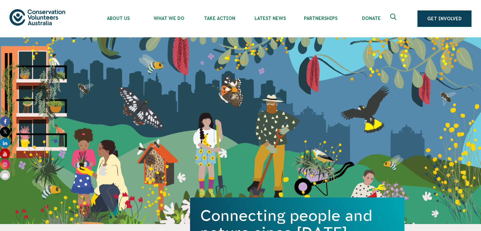  What do you see at coordinates (394, 19) in the screenshot?
I see `button: Expand search box Close search box` at bounding box center [394, 19].